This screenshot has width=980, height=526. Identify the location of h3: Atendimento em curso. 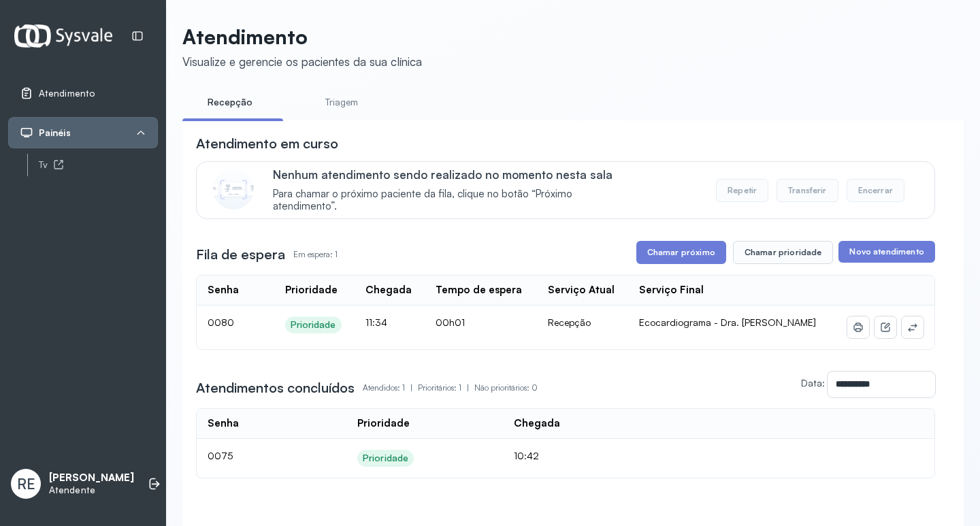
(267, 143).